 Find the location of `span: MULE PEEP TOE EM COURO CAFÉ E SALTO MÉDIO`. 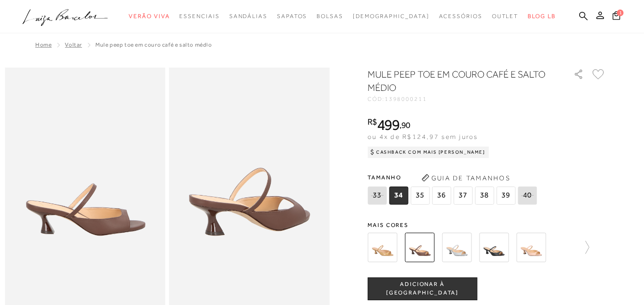

span: MULE PEEP TOE EM COURO CAFÉ E SALTO MÉDIO is located at coordinates (153, 45).